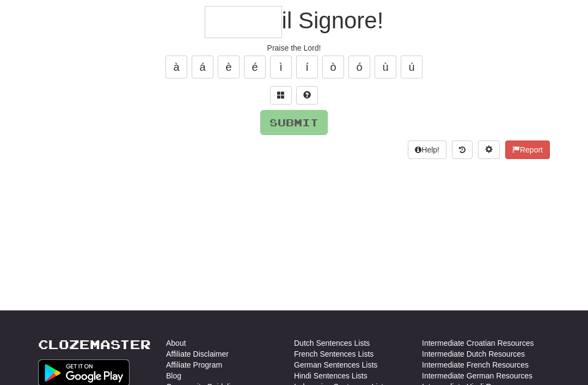  What do you see at coordinates (336, 364) in the screenshot?
I see `a: German Sentences Lists` at bounding box center [336, 364].